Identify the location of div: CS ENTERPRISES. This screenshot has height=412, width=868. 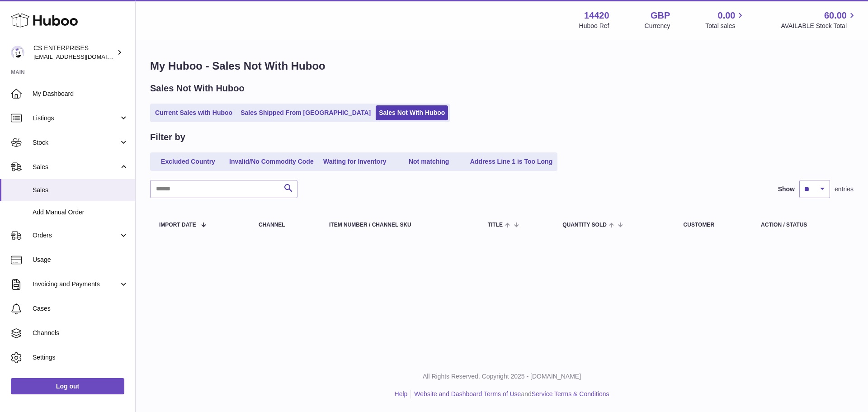
(74, 53).